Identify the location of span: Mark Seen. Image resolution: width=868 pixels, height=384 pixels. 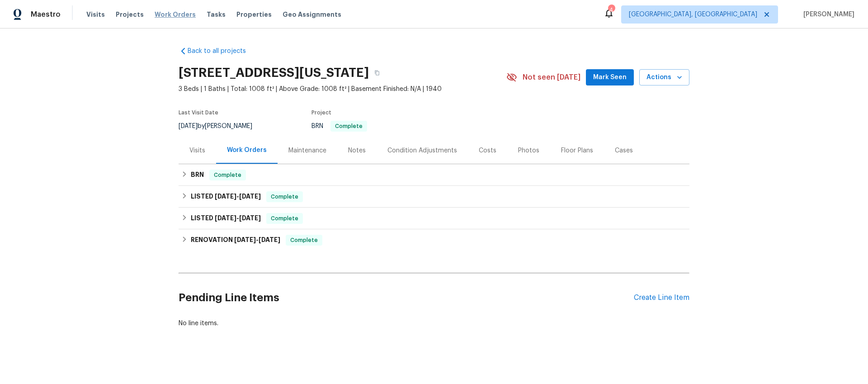
(610, 77).